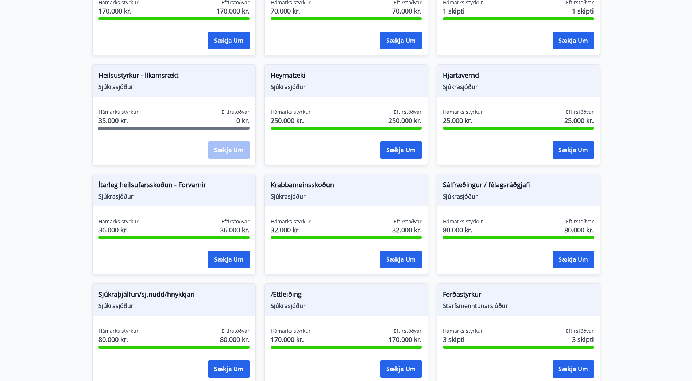 The image size is (692, 381). What do you see at coordinates (346, 186) in the screenshot?
I see `span: Krabbameinsskoðun` at bounding box center [346, 186].